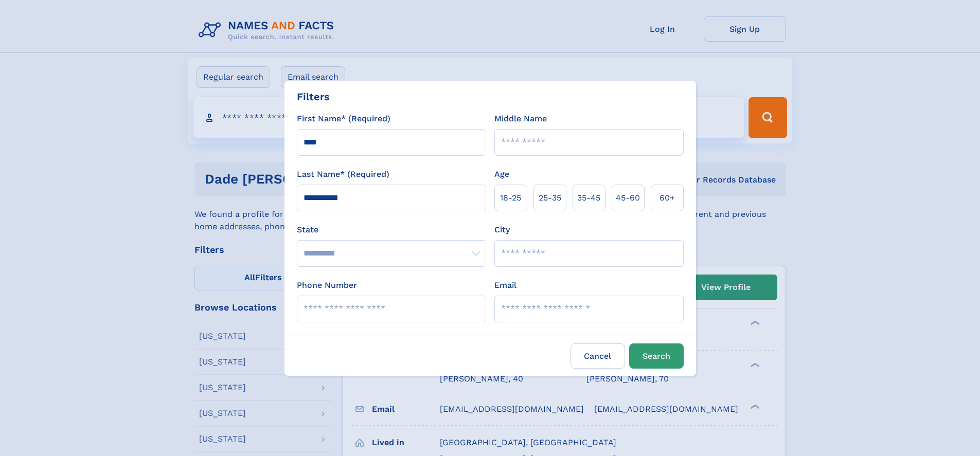 This screenshot has width=980, height=456. I want to click on label: Last Name* (Required), so click(343, 174).